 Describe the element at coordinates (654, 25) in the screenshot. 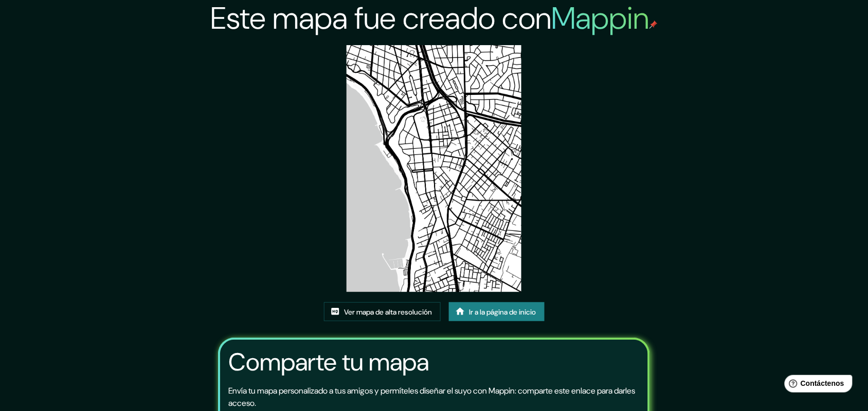

I see `img: pin de mapeo` at that location.